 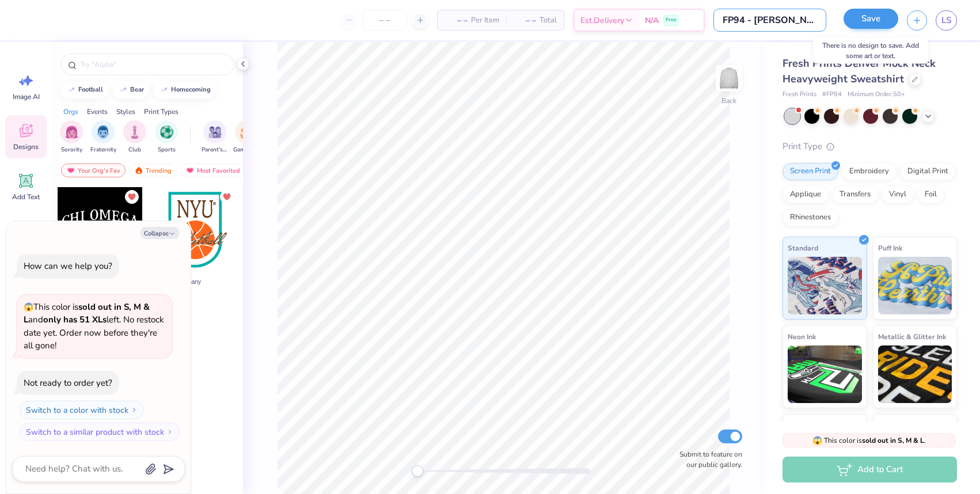 What do you see at coordinates (802, 336) in the screenshot?
I see `span: Neon Ink` at bounding box center [802, 336].